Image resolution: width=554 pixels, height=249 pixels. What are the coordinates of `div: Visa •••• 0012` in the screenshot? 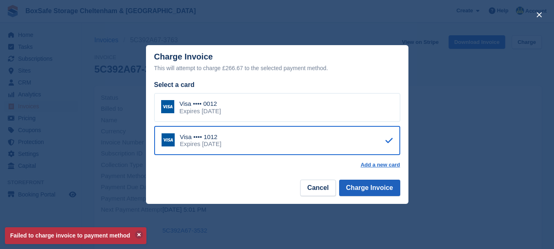 It's located at (200, 104).